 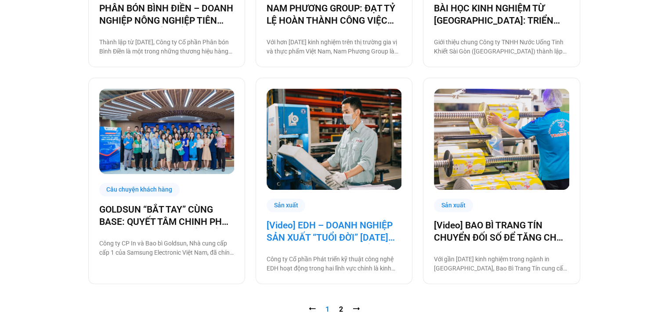 What do you see at coordinates (166, 131) in the screenshot?
I see `a: Số hóa các quy trình làm việc cùng Base.vn là một bước trung gian cực kỳ quan trọng để Goldsun xâ...` at bounding box center [166, 131].